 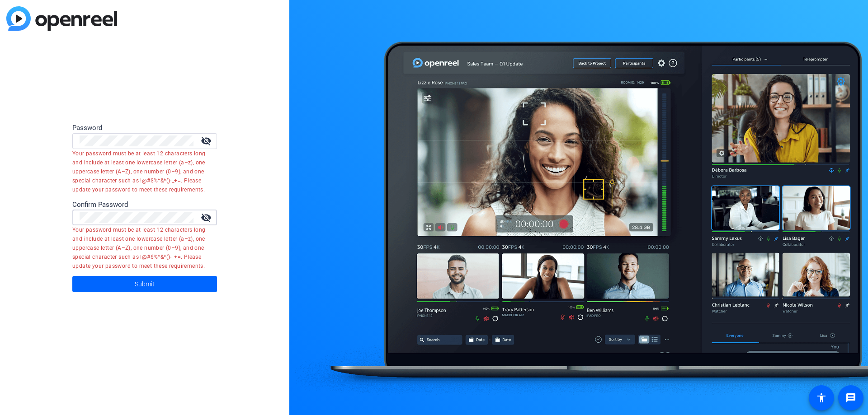 What do you see at coordinates (62, 19) in the screenshot?
I see `img: blue-gradient.svg` at bounding box center [62, 19].